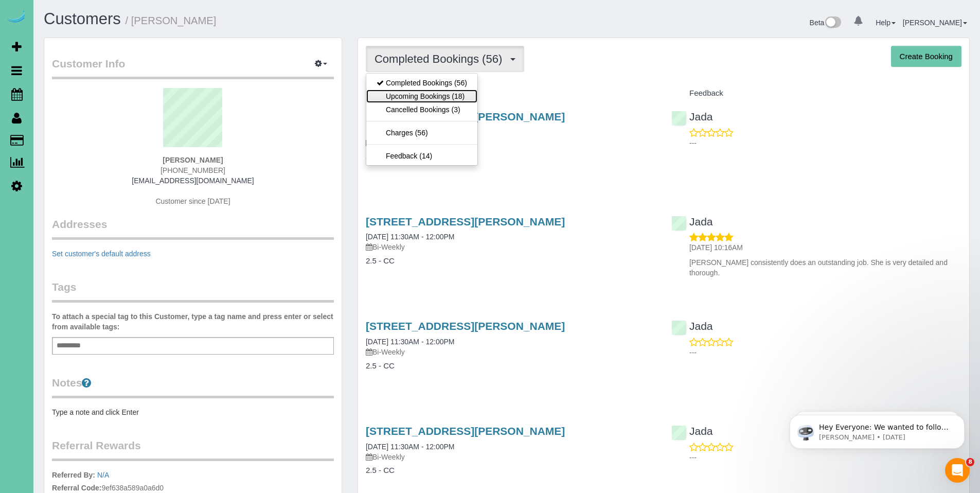 The image size is (980, 493). Describe the element at coordinates (441, 58) in the screenshot. I see `span: Completed Bookings (56)` at that location.